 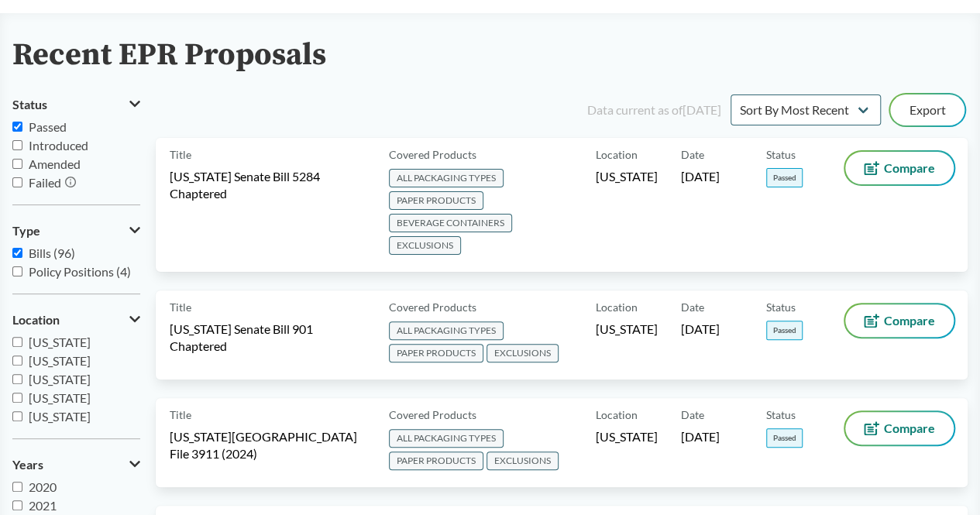 I want to click on button: Export, so click(x=928, y=110).